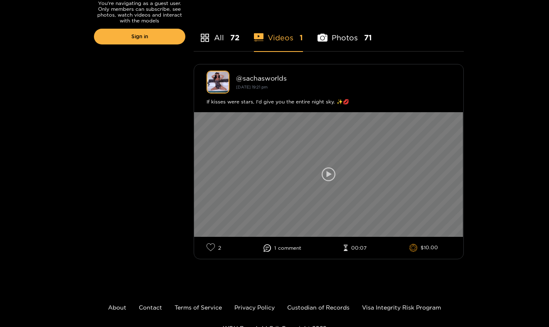 The image size is (549, 327). What do you see at coordinates (214, 248) in the screenshot?
I see `li: 2` at bounding box center [214, 248].